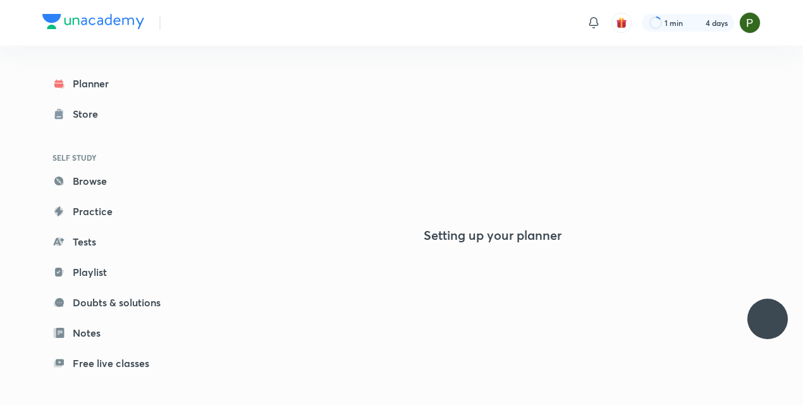  Describe the element at coordinates (116, 272) in the screenshot. I see `a: Playlist` at that location.